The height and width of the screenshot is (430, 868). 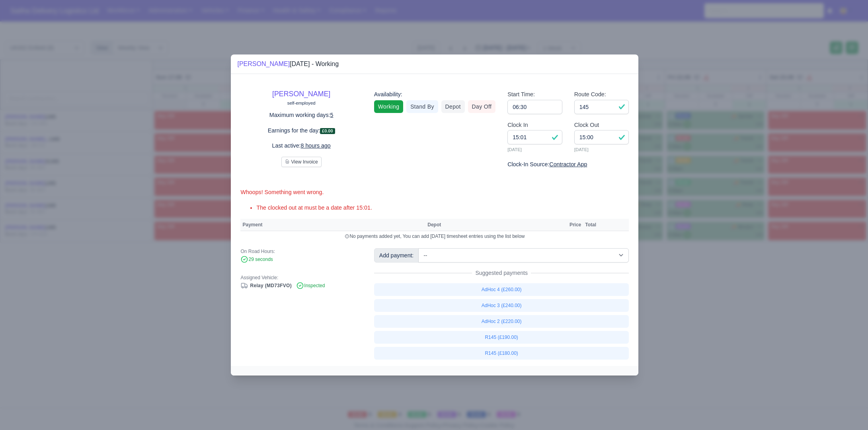 I want to click on th: Depot, so click(x=493, y=225).